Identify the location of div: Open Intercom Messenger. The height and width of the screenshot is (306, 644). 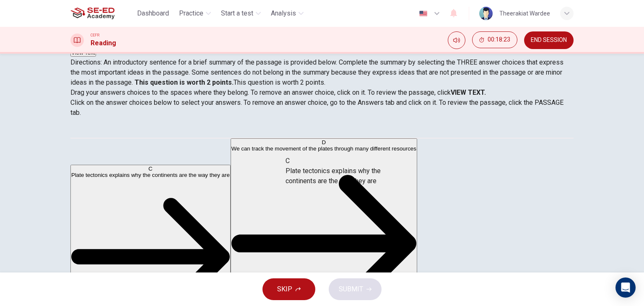
(625, 287).